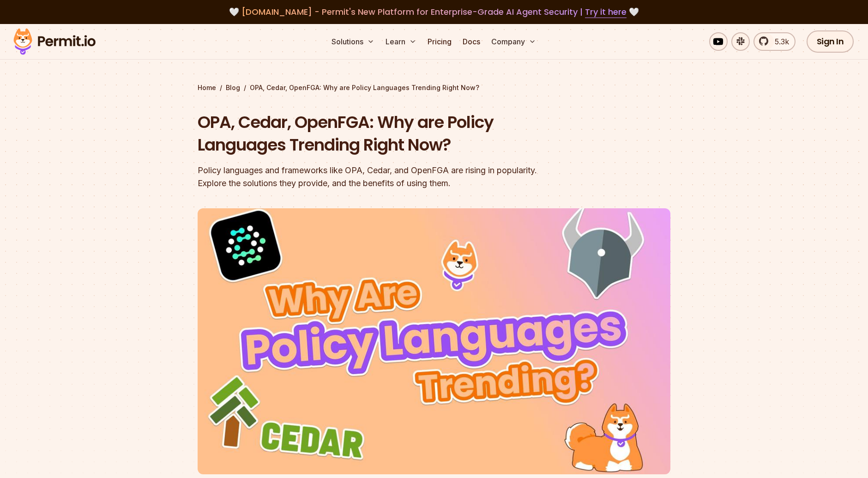  Describe the element at coordinates (606, 12) in the screenshot. I see `a: Try it here` at that location.